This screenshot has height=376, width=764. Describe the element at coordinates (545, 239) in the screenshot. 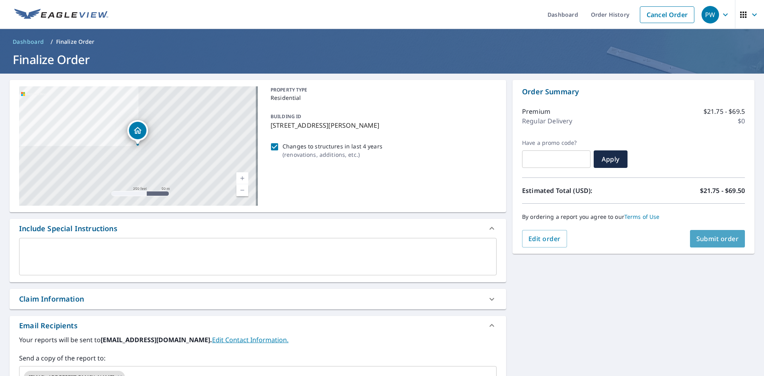

I see `span: Edit order` at that location.